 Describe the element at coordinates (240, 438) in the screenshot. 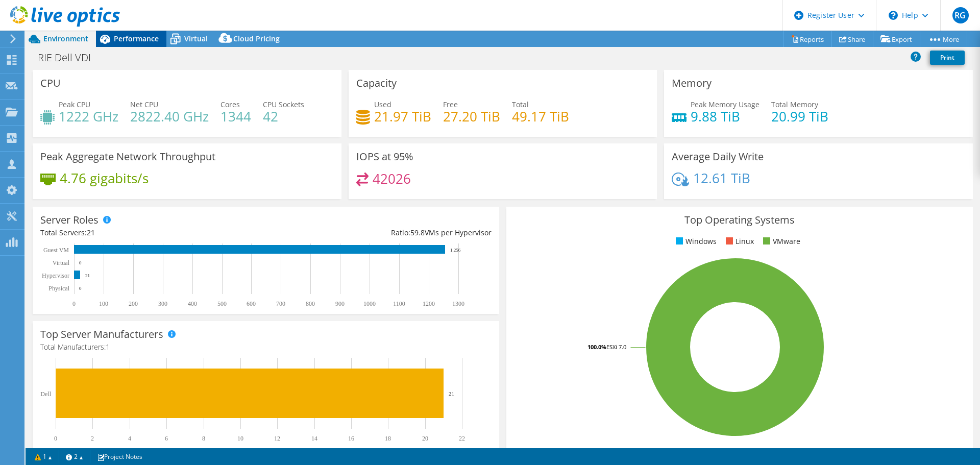

I see `text: 10` at that location.